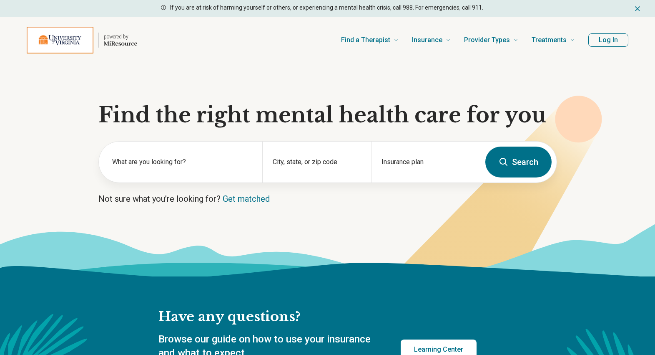 This screenshot has height=355, width=655. I want to click on a: Insurance, so click(431, 40).